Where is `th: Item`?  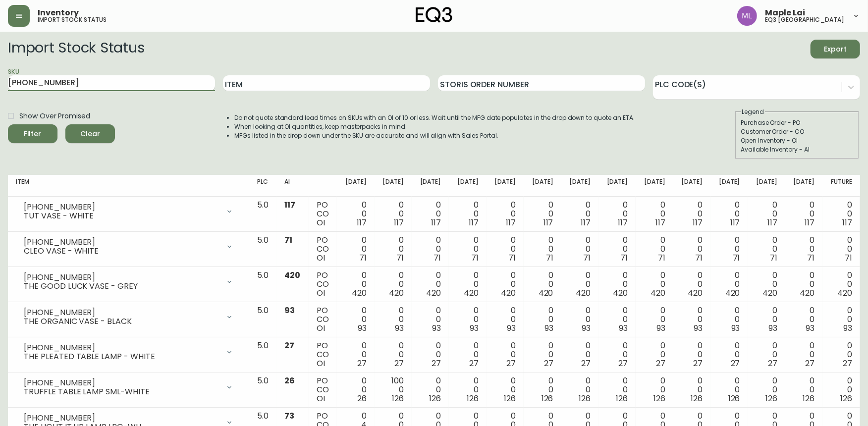
th: Item is located at coordinates (129, 186).